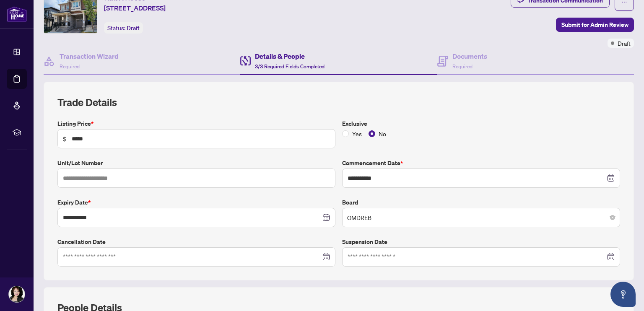 Image resolution: width=644 pixels, height=311 pixels. What do you see at coordinates (481, 124) in the screenshot?
I see `label: Exclusive` at bounding box center [481, 124].